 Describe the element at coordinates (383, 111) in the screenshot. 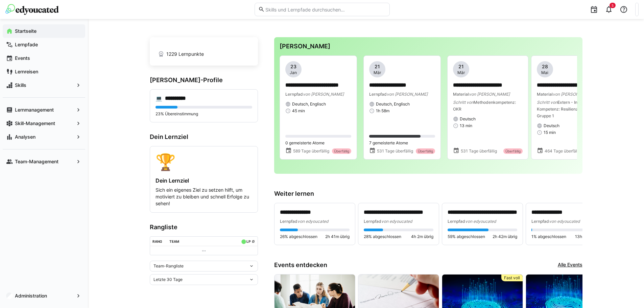

I see `span: 1h 58m` at that location.